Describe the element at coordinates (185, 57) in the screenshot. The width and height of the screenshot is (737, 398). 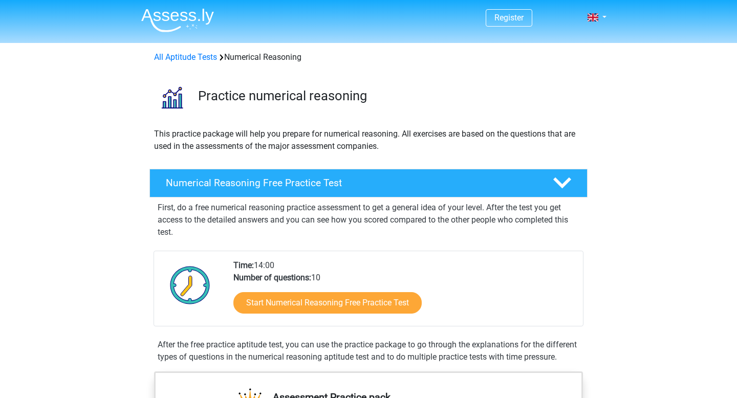
I see `a: All Aptitude Tests` at that location.